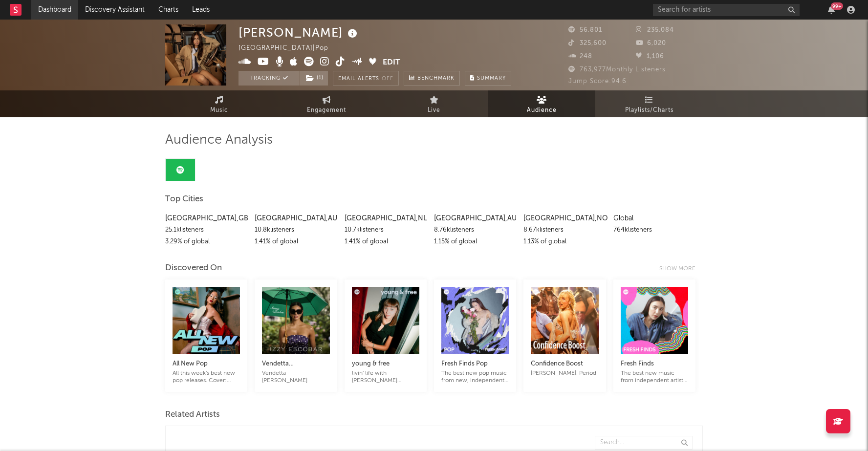 Image resolution: width=868 pixels, height=451 pixels. What do you see at coordinates (207, 242) in the screenshot?
I see `div: 3.29 % of global` at bounding box center [207, 242].